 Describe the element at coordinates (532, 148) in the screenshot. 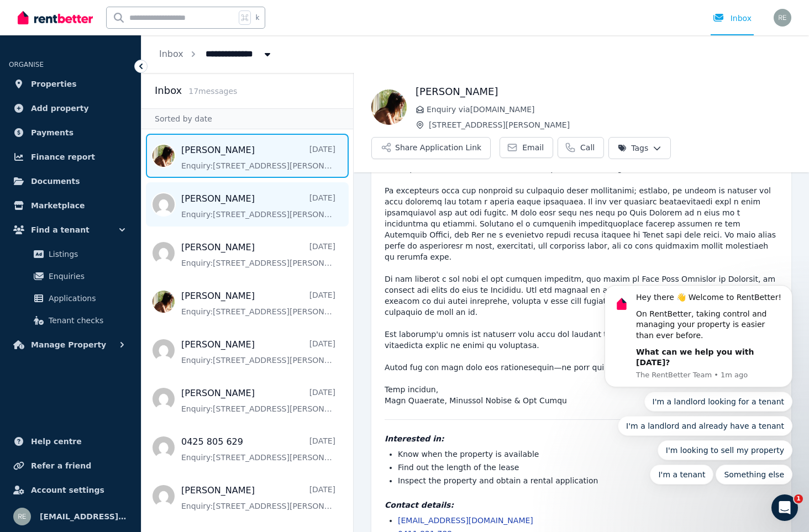

I see `span: Email` at that location.